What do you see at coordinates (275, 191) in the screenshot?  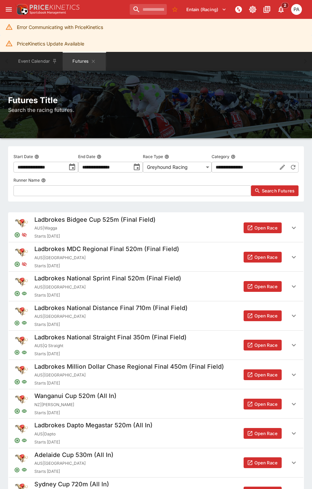 I see `button: Search Futures` at bounding box center [275, 191].